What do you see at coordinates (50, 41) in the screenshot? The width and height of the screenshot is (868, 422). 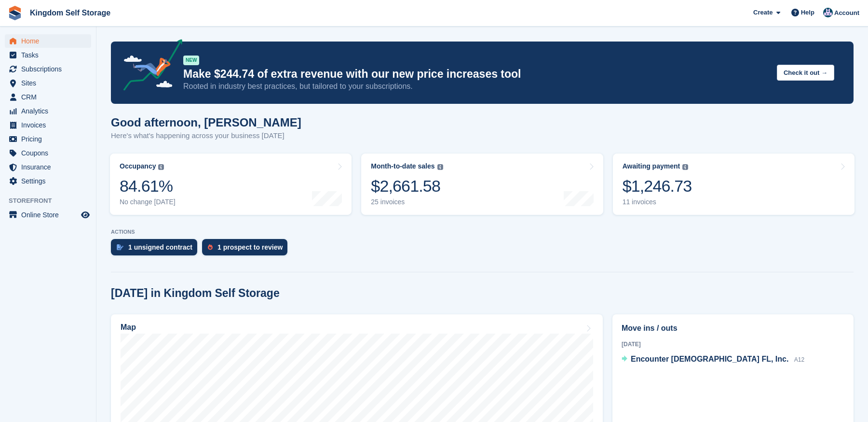 I see `span: Home` at bounding box center [50, 41].